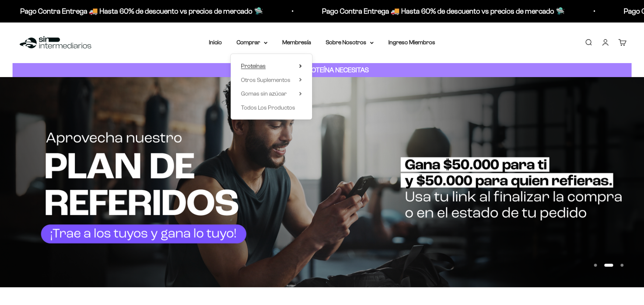 The width and height of the screenshot is (644, 305). I want to click on span: Proteínas, so click(253, 66).